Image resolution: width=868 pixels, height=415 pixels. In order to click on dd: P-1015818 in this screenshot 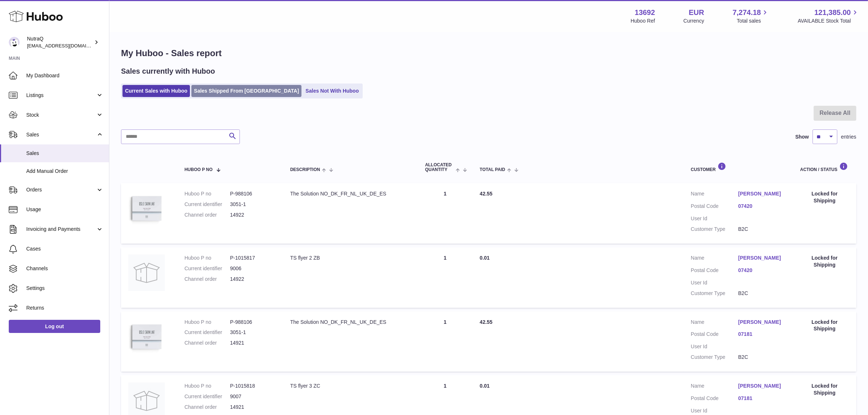, I will do `click(253, 386)`.